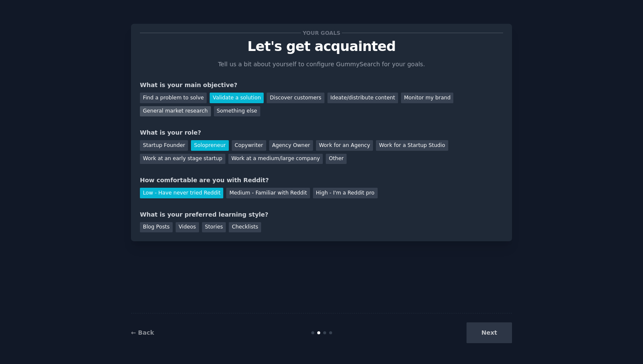 This screenshot has width=643, height=364. Describe the element at coordinates (322, 85) in the screenshot. I see `div: What is your main objective?` at that location.